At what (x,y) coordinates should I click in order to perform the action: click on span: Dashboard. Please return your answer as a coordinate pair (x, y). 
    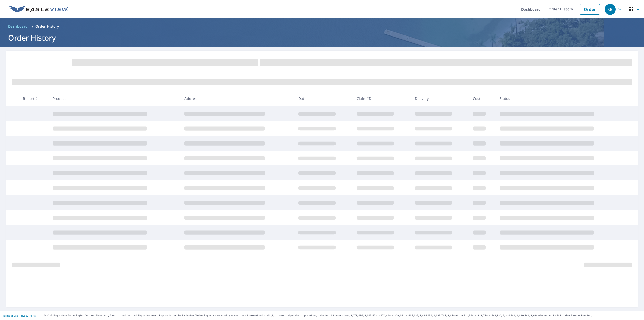
    Looking at the image, I should click on (18, 27).